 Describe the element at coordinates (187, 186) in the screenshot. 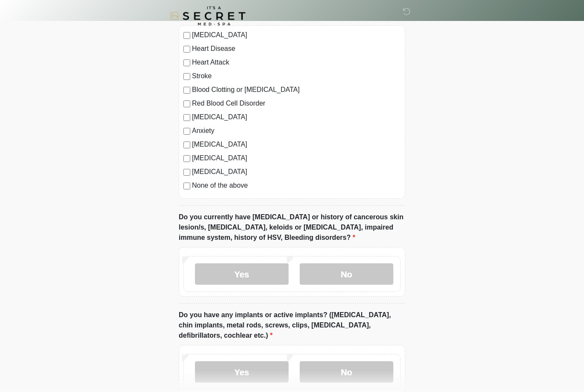

I see `input: None of the above` at that location.